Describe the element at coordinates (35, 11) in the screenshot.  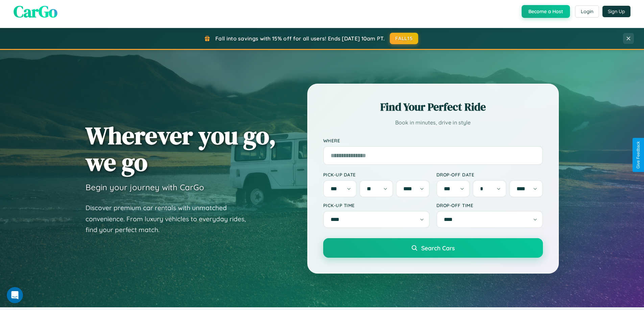
I see `span: CarGo` at that location.